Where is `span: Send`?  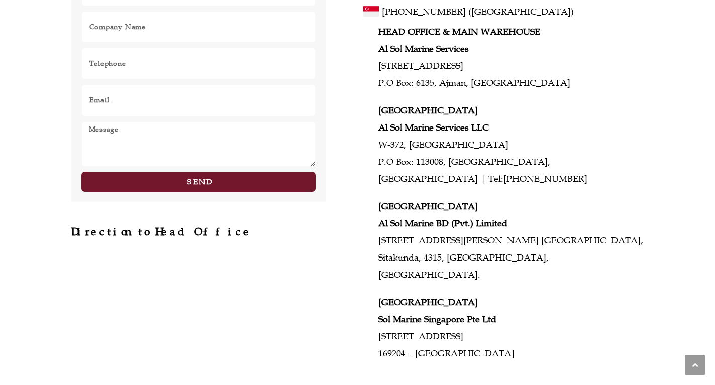 span: Send is located at coordinates (199, 181).